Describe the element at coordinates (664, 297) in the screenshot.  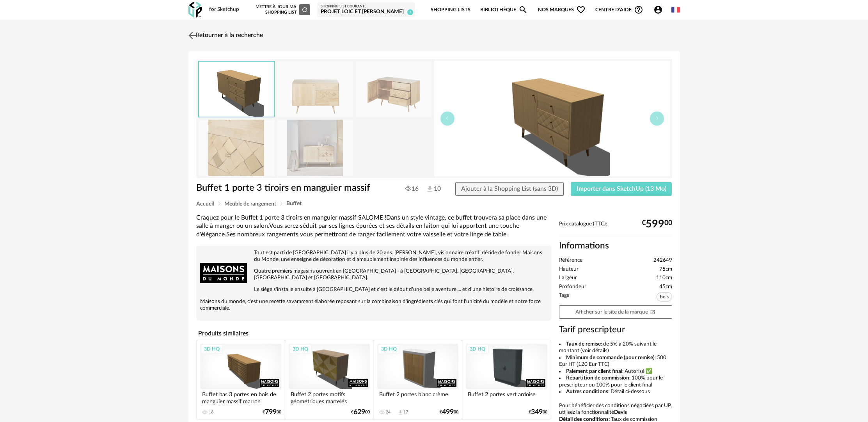
I see `span: bois` at that location.